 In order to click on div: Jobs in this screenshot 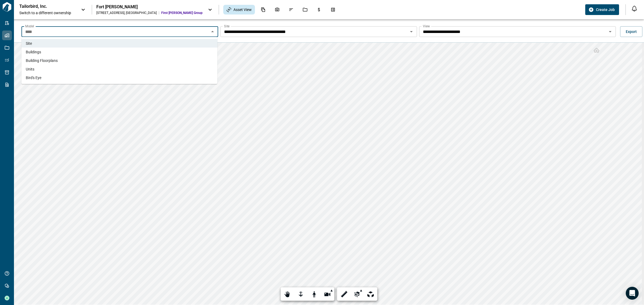, I will do `click(305, 10)`.